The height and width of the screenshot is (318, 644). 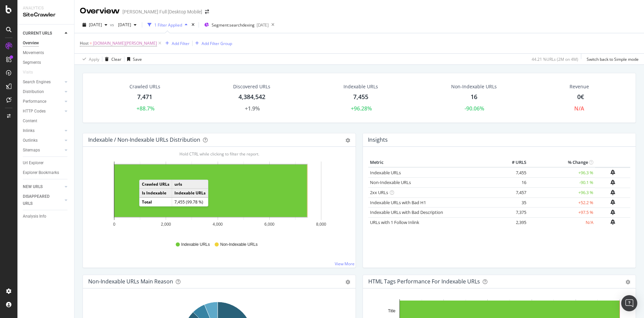 I want to click on span: 2025 Jul. 31st, so click(x=95, y=24).